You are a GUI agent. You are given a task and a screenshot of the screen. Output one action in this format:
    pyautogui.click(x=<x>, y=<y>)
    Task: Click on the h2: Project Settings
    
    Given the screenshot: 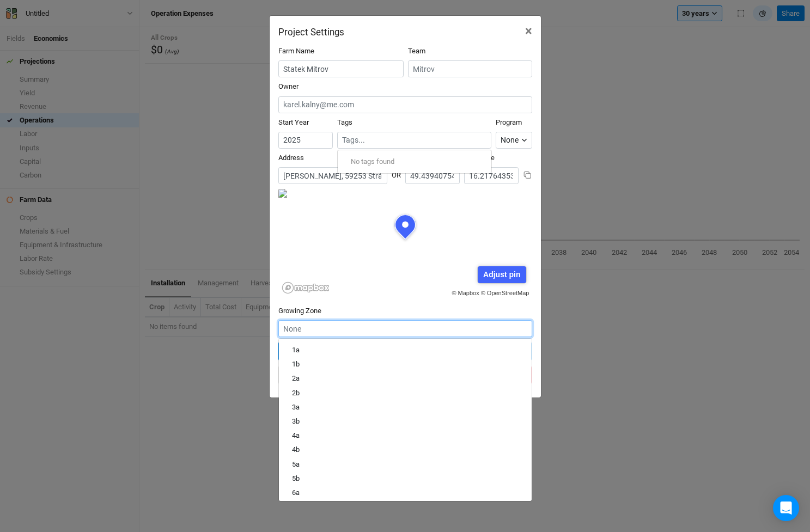 What is the action you would take?
    pyautogui.click(x=311, y=32)
    